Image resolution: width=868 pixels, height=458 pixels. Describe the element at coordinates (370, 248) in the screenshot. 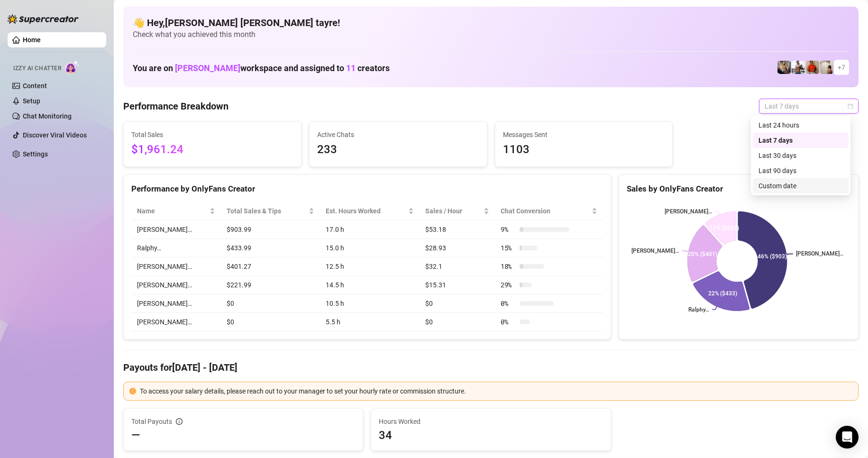

I see `td: 15.0 h` at that location.